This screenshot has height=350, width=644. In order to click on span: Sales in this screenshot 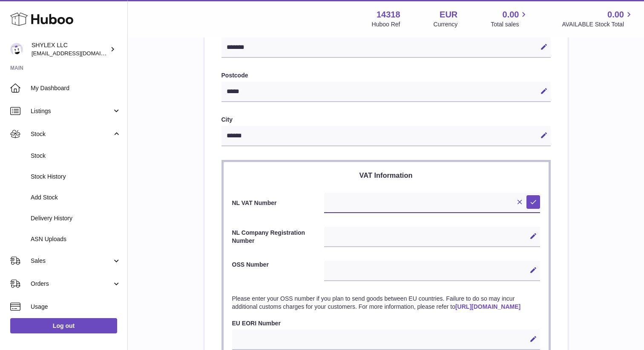, I will do `click(71, 261)`.